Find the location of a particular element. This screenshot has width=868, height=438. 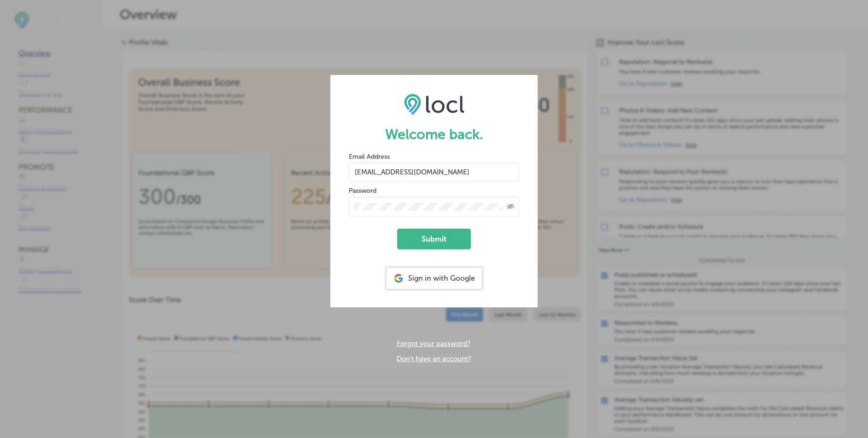

a: Don't have an account? is located at coordinates (434, 359).